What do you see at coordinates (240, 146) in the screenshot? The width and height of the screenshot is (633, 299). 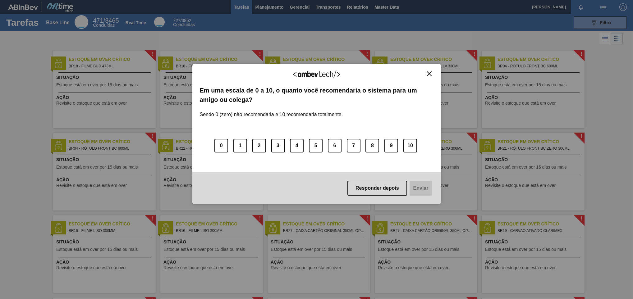 I see `button: 1` at bounding box center [240, 146].